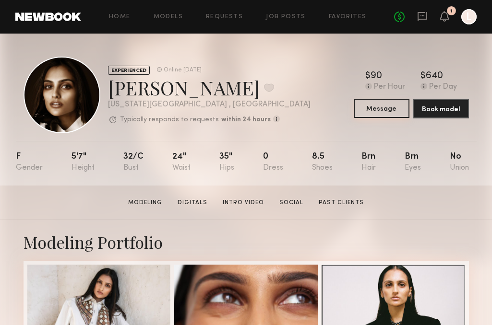 Image resolution: width=492 pixels, height=325 pixels. What do you see at coordinates (451, 11) in the screenshot?
I see `div: 1` at bounding box center [451, 11].